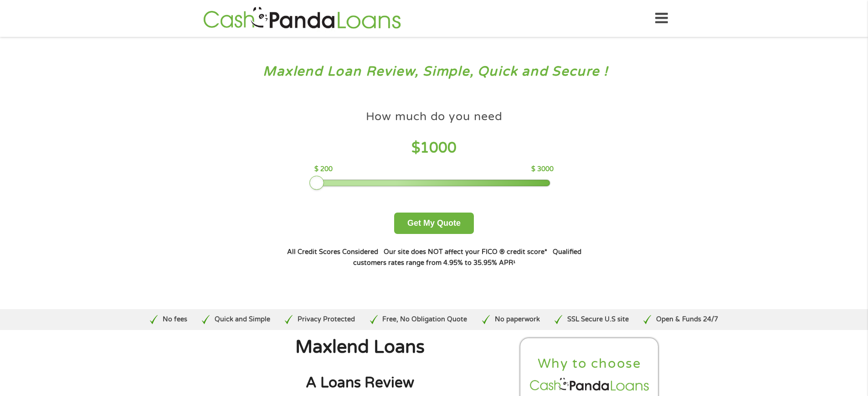 The image size is (868, 396). I want to click on p: Open & Funds 24/7, so click(687, 320).